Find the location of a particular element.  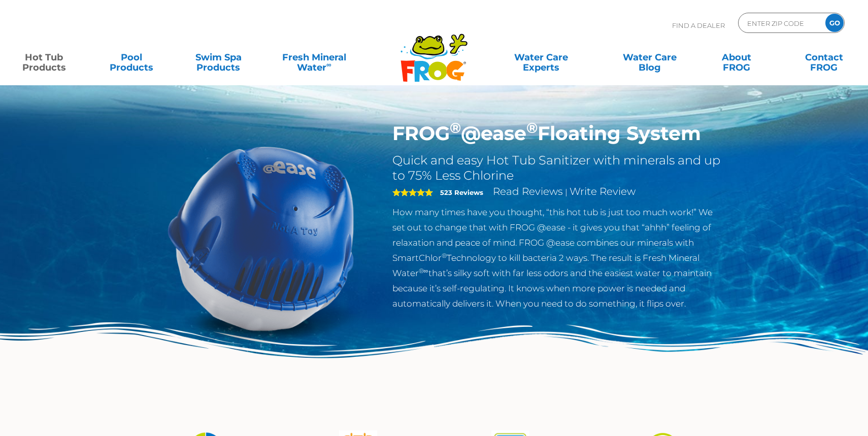

span: 5 is located at coordinates (413, 192).